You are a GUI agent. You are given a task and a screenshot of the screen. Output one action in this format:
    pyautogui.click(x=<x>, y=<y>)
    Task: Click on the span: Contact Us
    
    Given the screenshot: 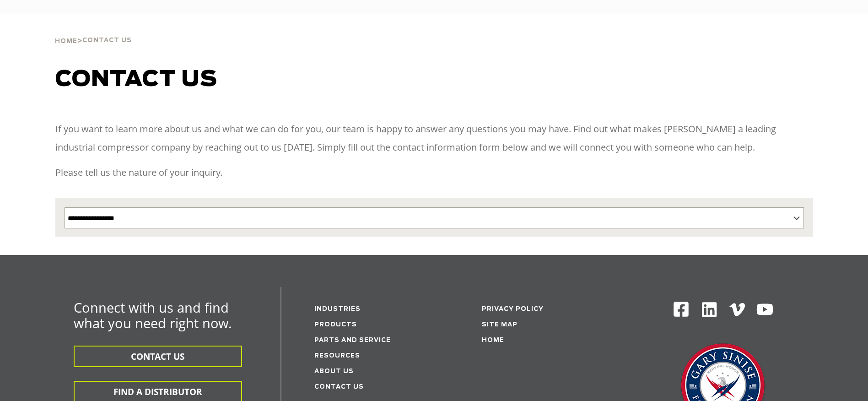 What is the action you would take?
    pyautogui.click(x=107, y=40)
    